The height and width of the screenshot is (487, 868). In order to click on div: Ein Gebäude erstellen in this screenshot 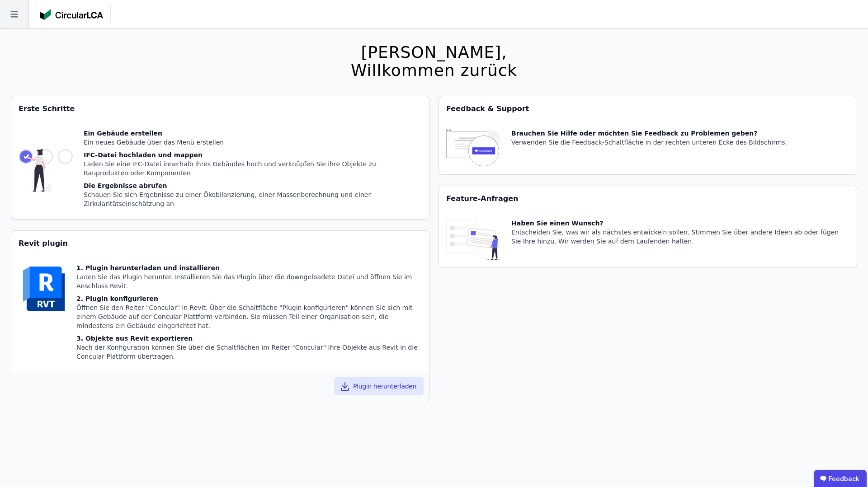, I will do `click(253, 133)`.